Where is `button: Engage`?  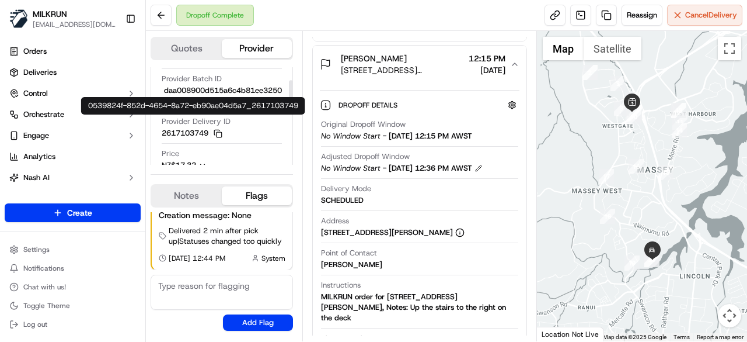
button: Engage is located at coordinates (72, 135).